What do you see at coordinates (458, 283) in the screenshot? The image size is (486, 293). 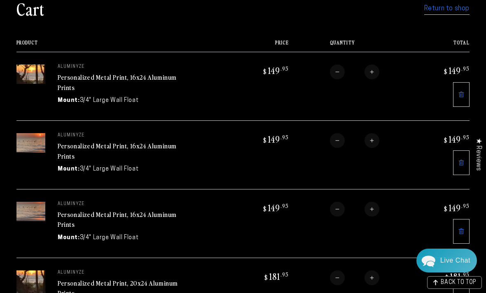 I see `span: BACK TO TOP` at bounding box center [458, 283].